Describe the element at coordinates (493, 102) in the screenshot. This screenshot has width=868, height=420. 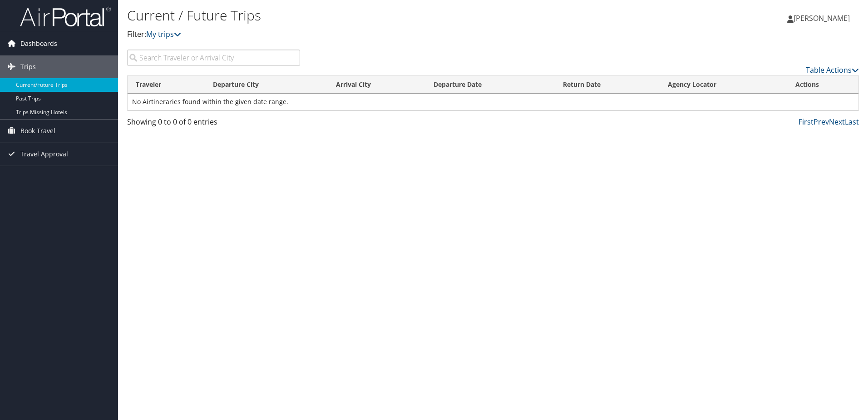
I see `td: No Airtineraries found within the given date range.` at that location.